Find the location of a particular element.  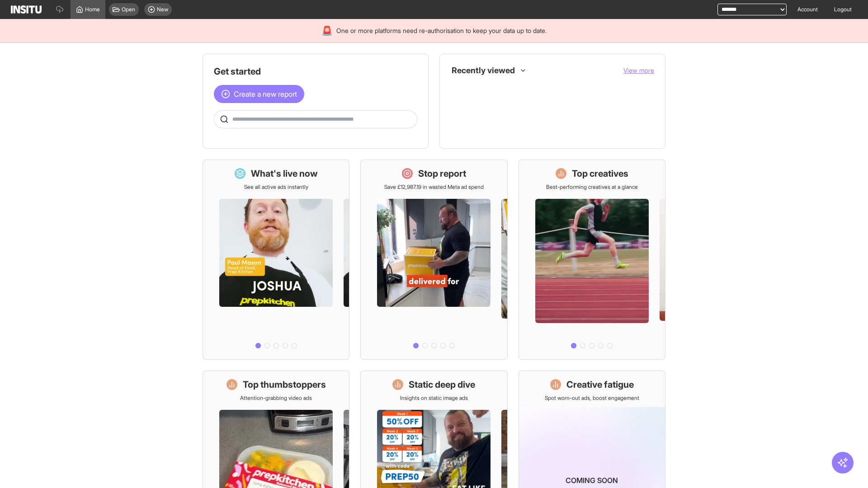

button: View more is located at coordinates (638, 71).